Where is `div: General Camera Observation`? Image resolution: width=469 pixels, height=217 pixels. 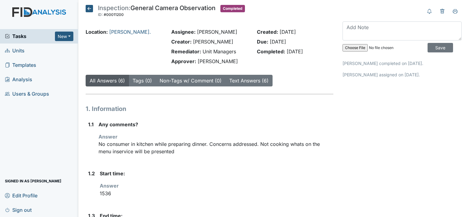
div: General Camera Observation is located at coordinates (156, 12).